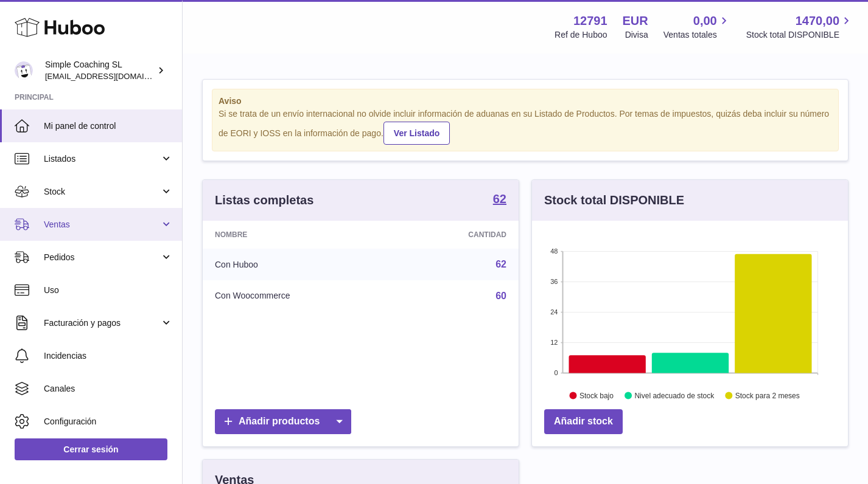  What do you see at coordinates (554, 312) in the screenshot?
I see `text: 24` at bounding box center [554, 312].